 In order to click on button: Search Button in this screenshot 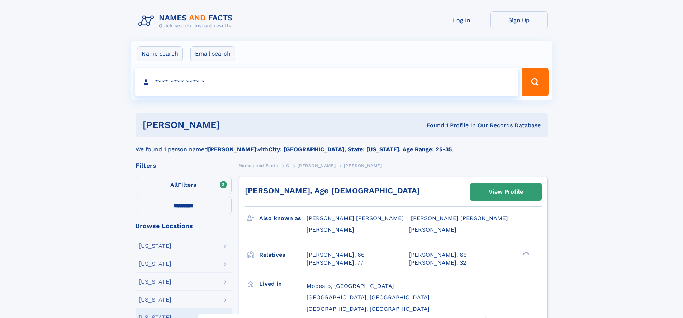, I will do `click(535, 82)`.